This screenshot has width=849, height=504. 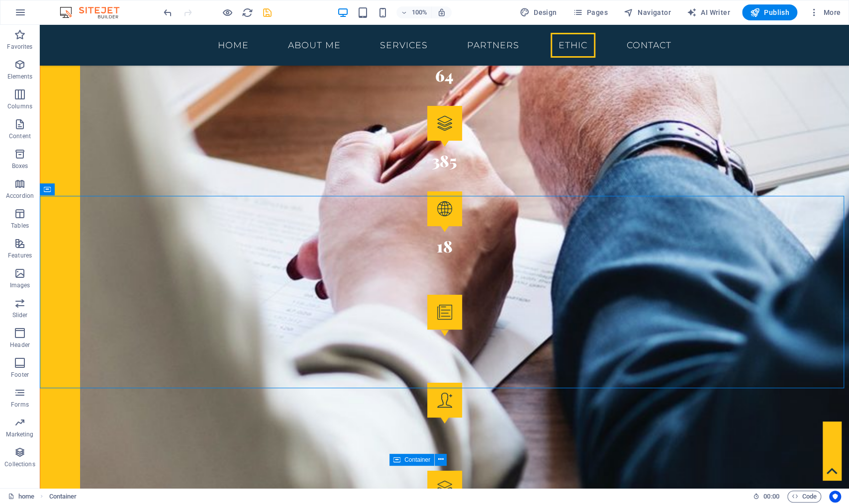 I want to click on button: reload, so click(x=247, y=12).